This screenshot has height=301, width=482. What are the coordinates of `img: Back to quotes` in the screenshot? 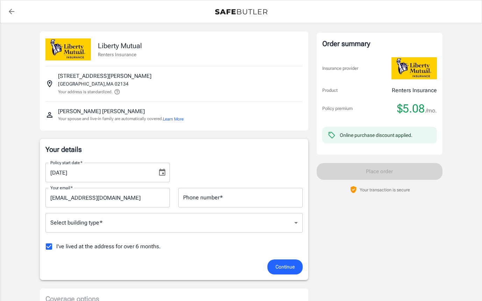 It's located at (241, 12).